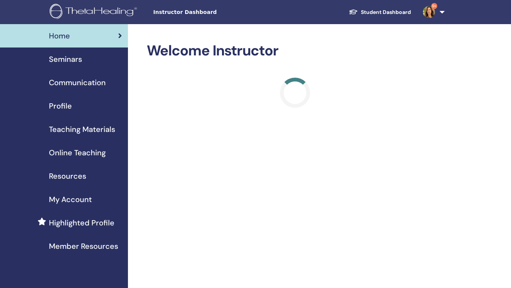  I want to click on span: My Account, so click(70, 199).